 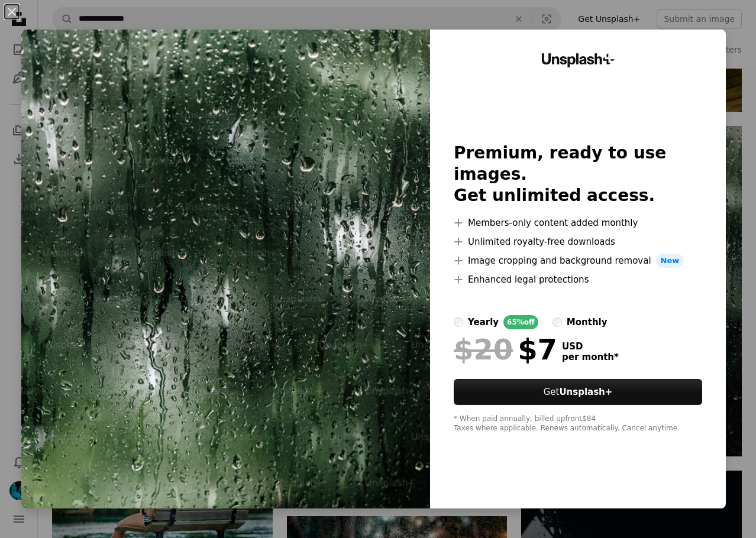 What do you see at coordinates (483, 349) in the screenshot?
I see `span: $20` at bounding box center [483, 349].